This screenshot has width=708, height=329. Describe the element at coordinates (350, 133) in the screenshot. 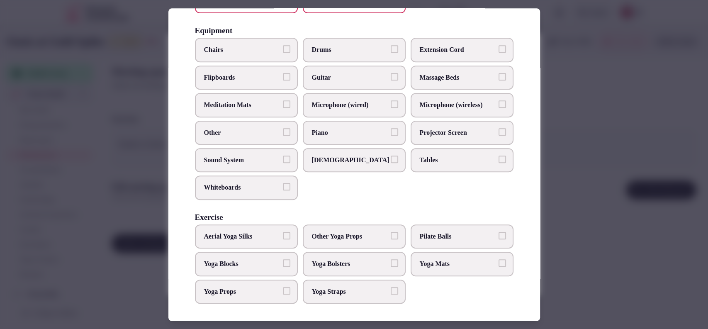

I see `span: Piano` at that location.